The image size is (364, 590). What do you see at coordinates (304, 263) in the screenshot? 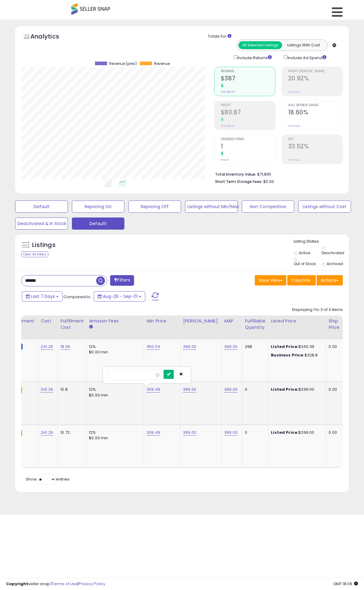
I see `label: Out of Stock` at bounding box center [304, 263].